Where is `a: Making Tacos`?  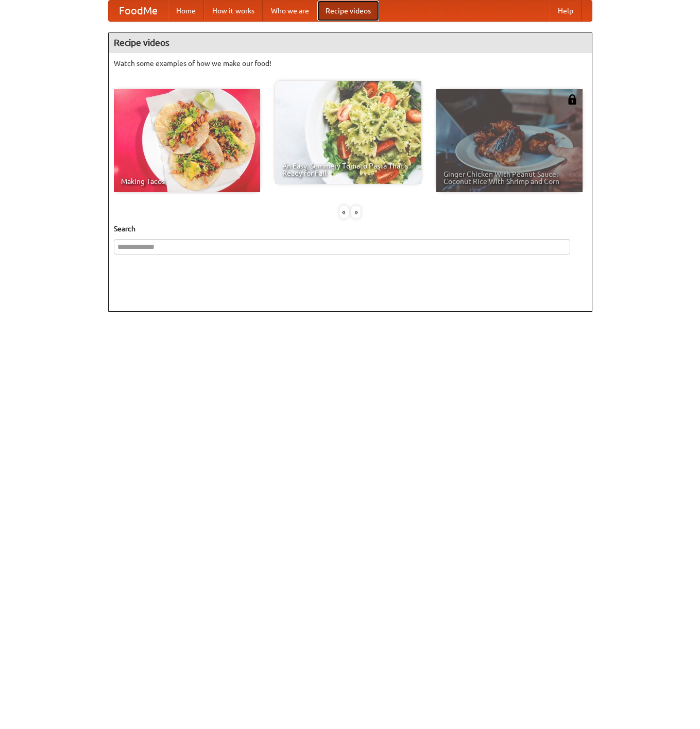
a: Making Tacos is located at coordinates (187, 141).